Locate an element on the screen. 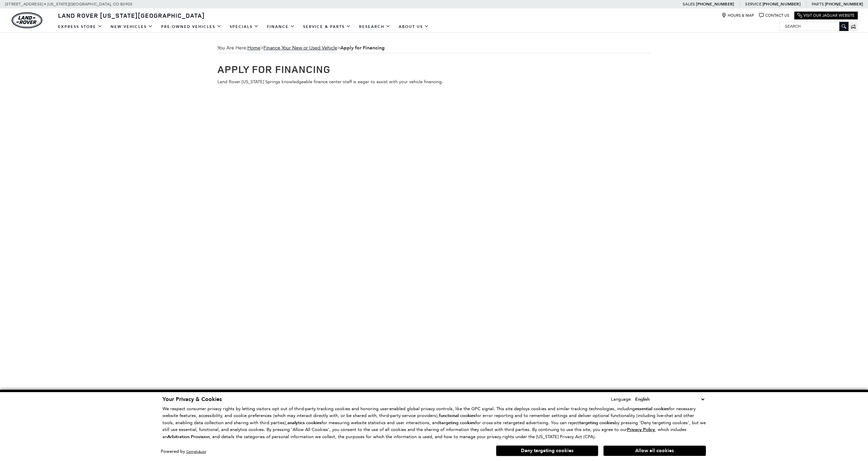 This screenshot has width=868, height=461. a: EXPRESS STORE is located at coordinates (80, 27).